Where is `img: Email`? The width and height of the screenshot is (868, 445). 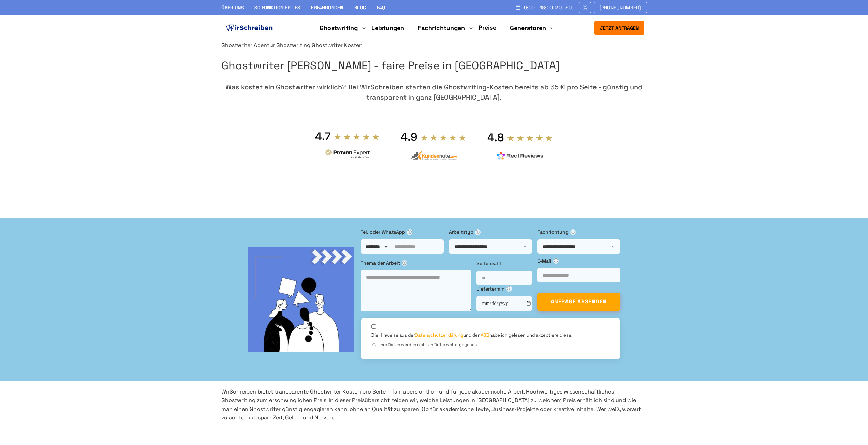 img: Email is located at coordinates (585, 7).